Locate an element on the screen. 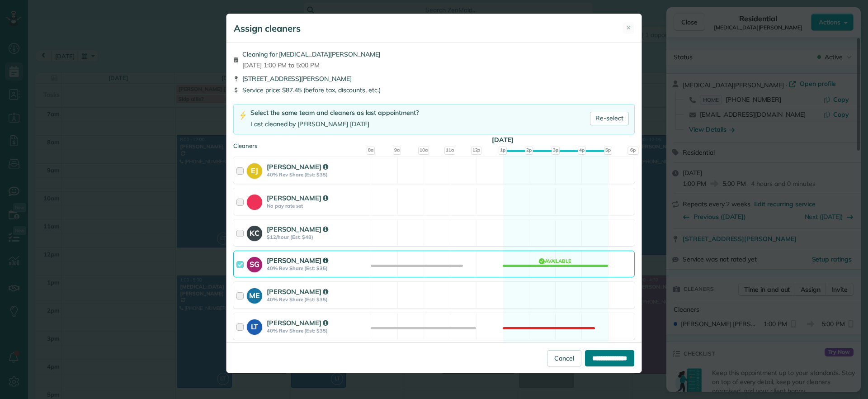  div: Select the same team and cleaners as last appointment? is located at coordinates (335, 113).